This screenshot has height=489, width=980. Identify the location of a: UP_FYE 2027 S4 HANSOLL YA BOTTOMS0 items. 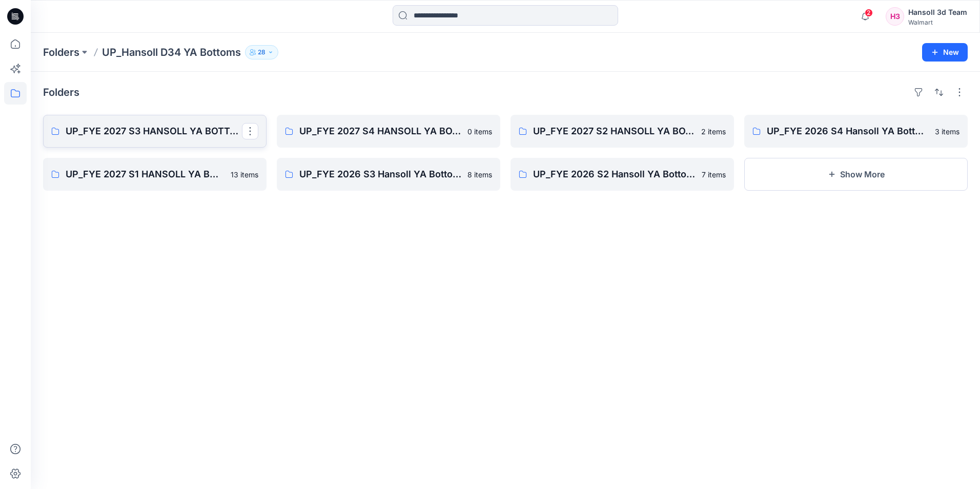
(389, 131).